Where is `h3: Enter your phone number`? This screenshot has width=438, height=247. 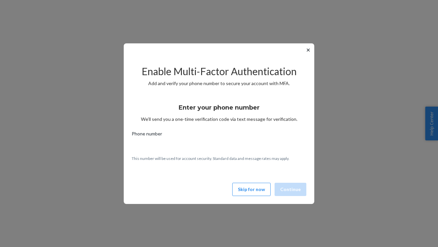
h3: Enter your phone number is located at coordinates (219, 108).